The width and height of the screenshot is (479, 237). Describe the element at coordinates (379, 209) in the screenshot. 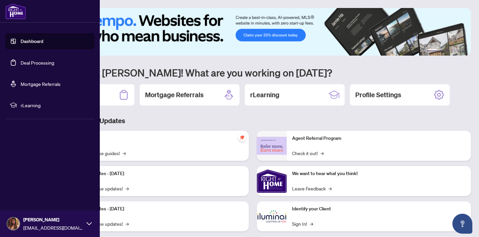

I see `p: Identify your Client` at that location.